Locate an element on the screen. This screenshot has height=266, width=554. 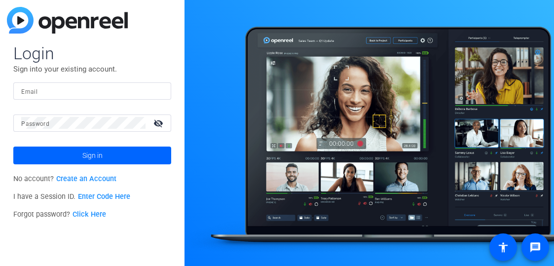
mat-label: Password is located at coordinates (35, 124).